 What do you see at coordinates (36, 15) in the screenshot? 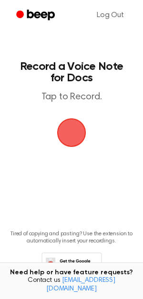
I see `a: Beep` at bounding box center [36, 15].